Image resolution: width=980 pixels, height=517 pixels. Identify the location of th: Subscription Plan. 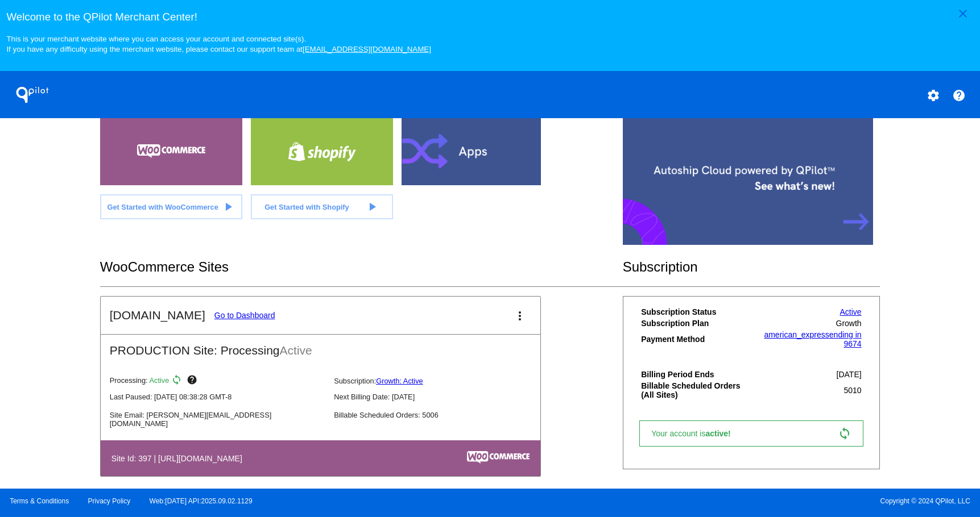
(695, 323).